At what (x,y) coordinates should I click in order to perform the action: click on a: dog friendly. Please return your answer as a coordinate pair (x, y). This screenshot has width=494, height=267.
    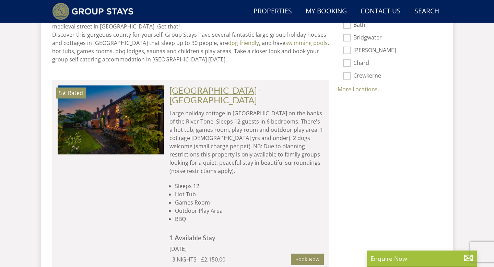
    Looking at the image, I should click on (244, 43).